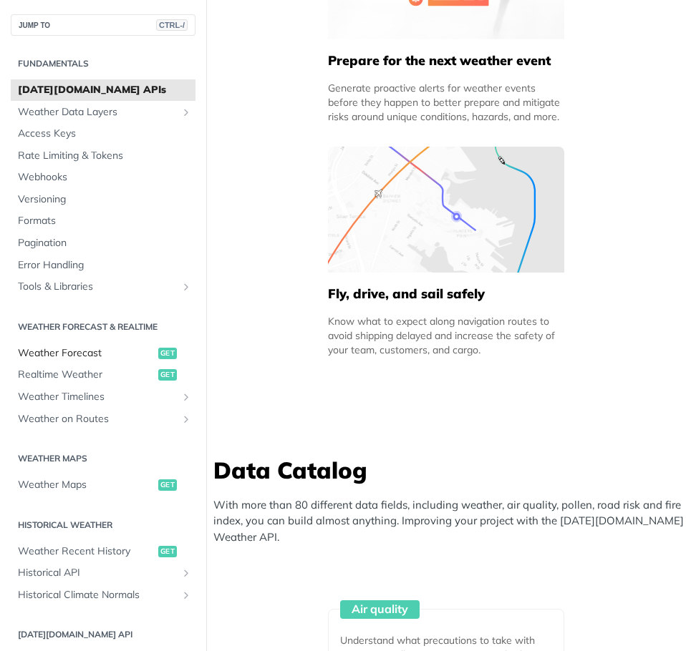 This screenshot has width=686, height=651. I want to click on button: Show subpages for Weather Data Layers, so click(186, 112).